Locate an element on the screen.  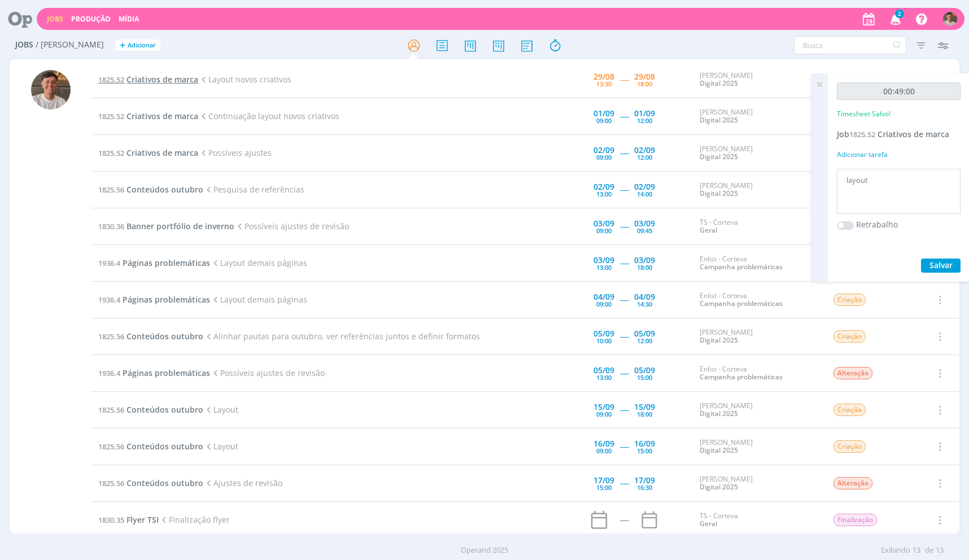
div: 15/09 is located at coordinates (604, 407).